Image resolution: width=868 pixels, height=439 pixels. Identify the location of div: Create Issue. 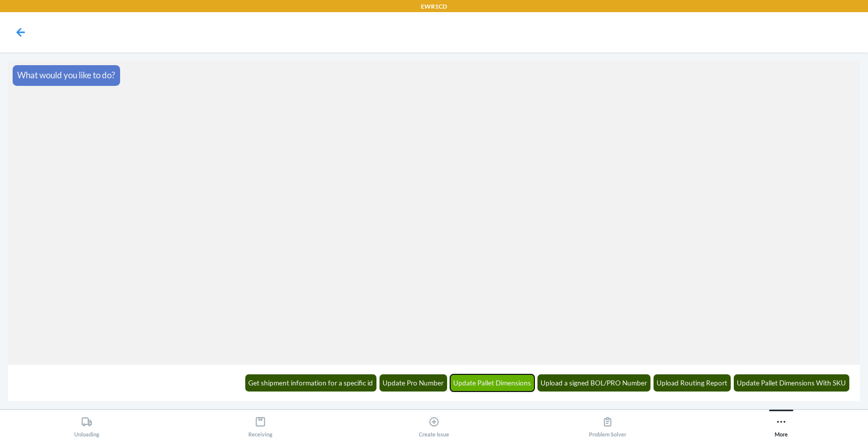
(434, 425).